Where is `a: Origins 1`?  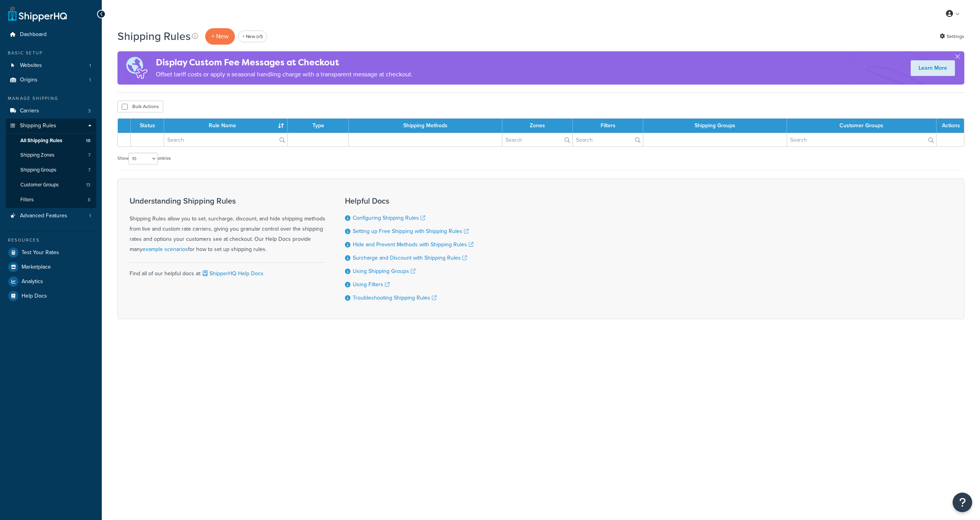
a: Origins 1 is located at coordinates (51, 80).